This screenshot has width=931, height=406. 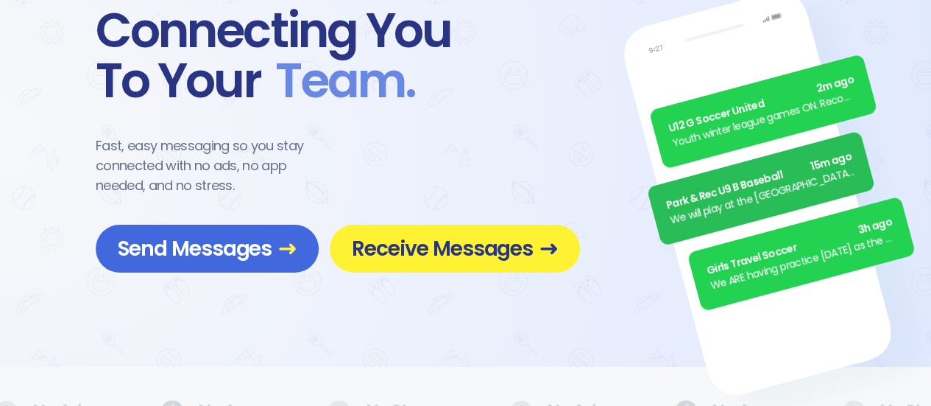 I want to click on div: Girls Travel Soccer, so click(x=799, y=247).